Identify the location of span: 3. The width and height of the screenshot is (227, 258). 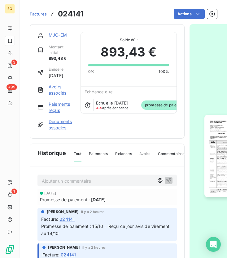
(14, 62).